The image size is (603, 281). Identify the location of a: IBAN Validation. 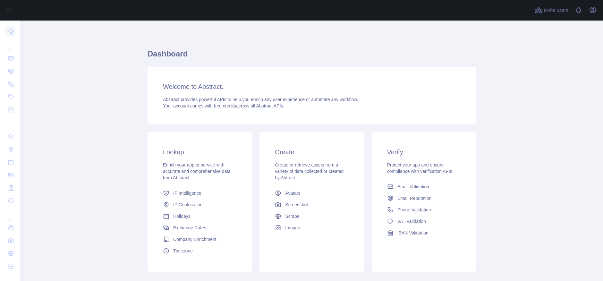
(424, 233).